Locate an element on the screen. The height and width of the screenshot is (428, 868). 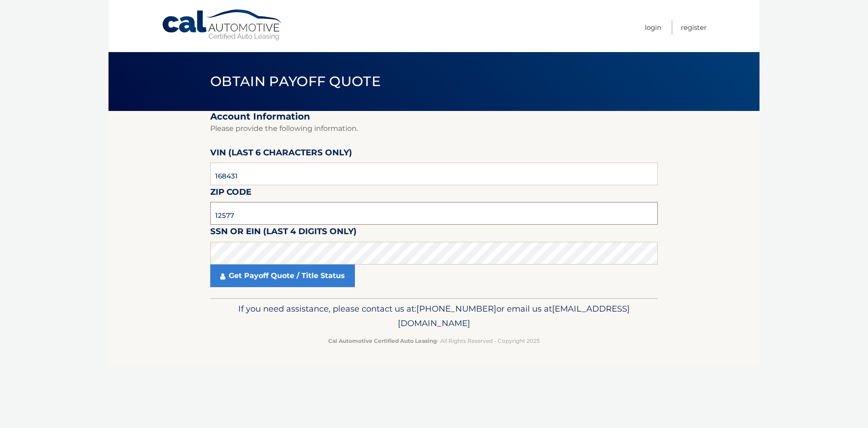
strong: Cal Automotive Certified Auto Leasing is located at coordinates (382, 340).